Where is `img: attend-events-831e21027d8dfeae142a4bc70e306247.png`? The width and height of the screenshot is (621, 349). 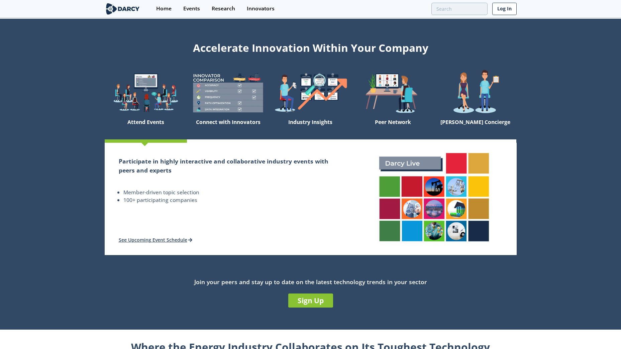 img: attend-events-831e21027d8dfeae142a4bc70e306247.png is located at coordinates (434, 197).